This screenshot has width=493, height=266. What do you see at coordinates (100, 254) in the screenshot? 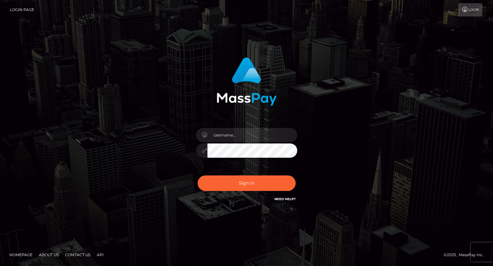
I see `a: API` at bounding box center [100, 254].